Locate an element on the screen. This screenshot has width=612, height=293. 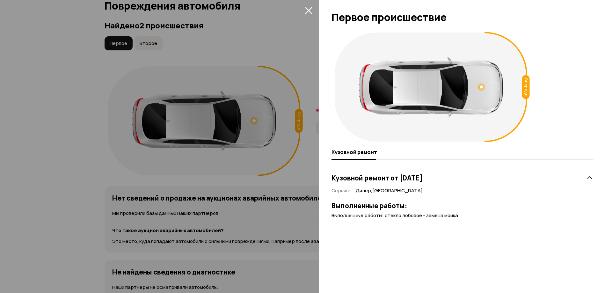
div: Спереди is located at coordinates (526, 87).